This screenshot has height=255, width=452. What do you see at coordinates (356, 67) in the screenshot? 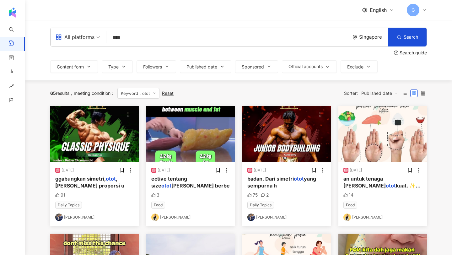
I see `span: Exclude` at bounding box center [356, 67].